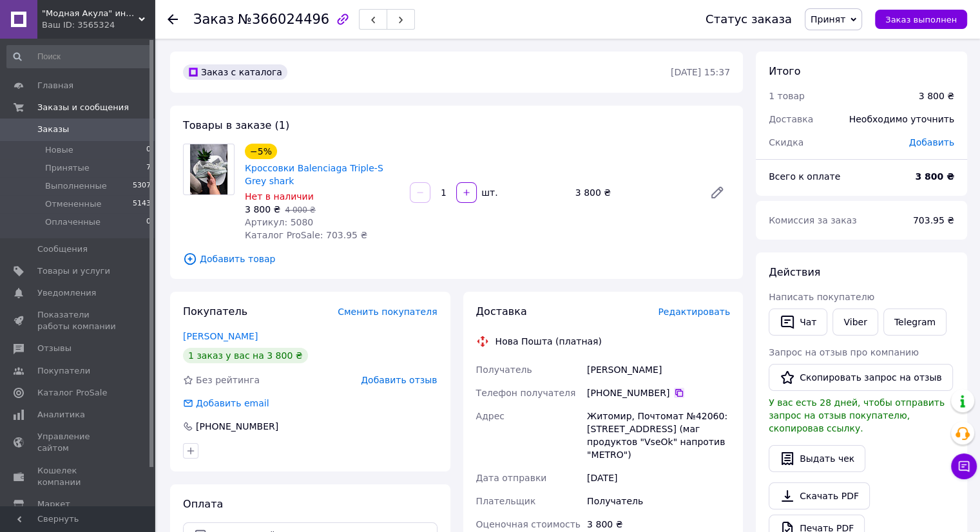 This screenshot has height=532, width=980. What do you see at coordinates (856, 415) in the screenshot?
I see `span: У вас есть 28 дней, чтобы отправить запрос на отзыв покупателю, скопировав ссылку.` at bounding box center [856, 415].